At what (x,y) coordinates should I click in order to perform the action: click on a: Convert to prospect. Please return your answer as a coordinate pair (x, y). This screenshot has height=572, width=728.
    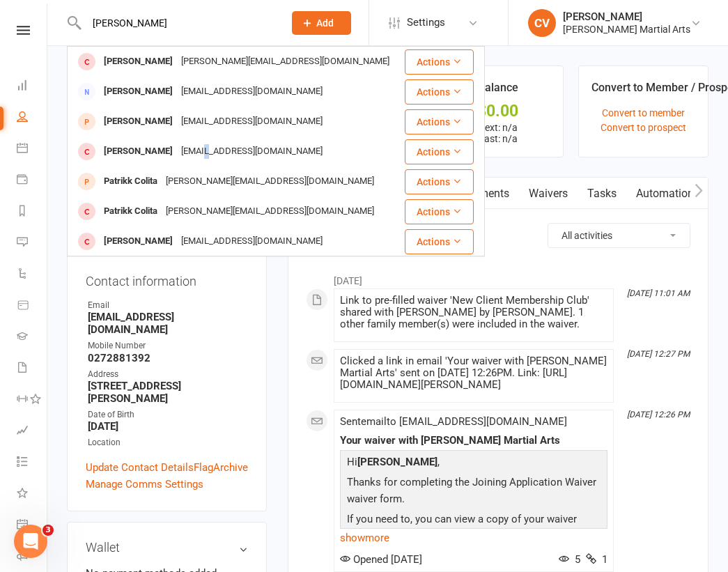
    Looking at the image, I should click on (643, 127).